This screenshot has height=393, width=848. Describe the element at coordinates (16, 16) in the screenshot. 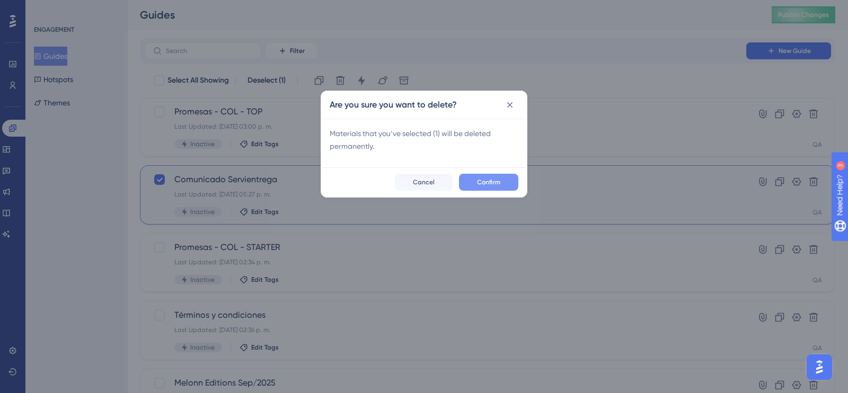

I see `button: Open AI Assistant Launcher` at that location.